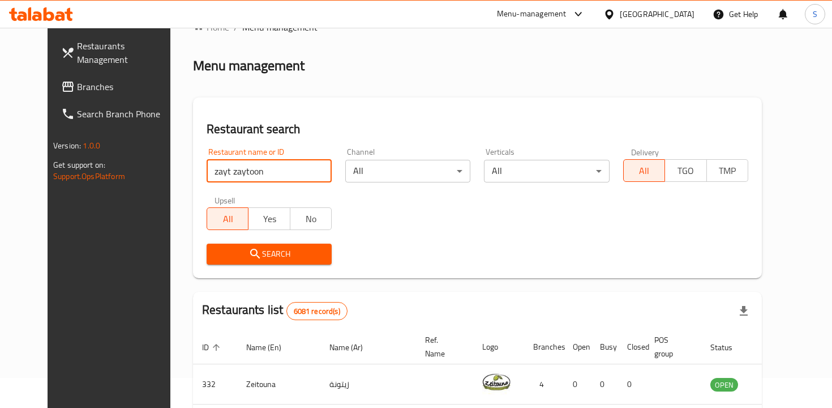  I want to click on div: Total records count, so click(317, 311).